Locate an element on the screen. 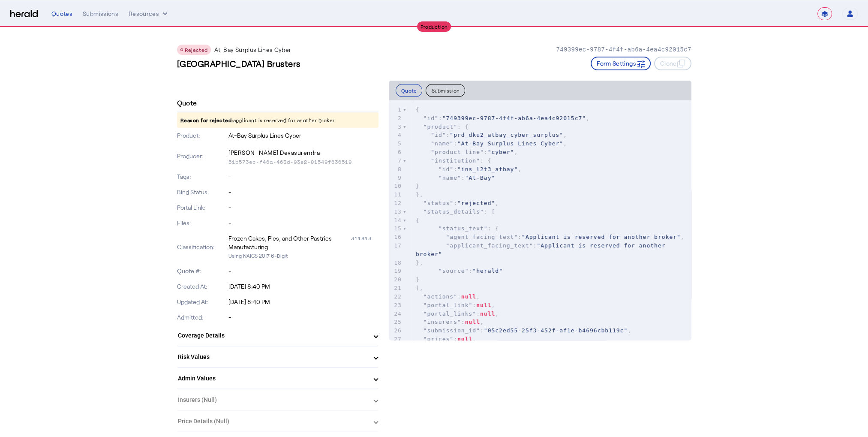 This screenshot has width=868, height=437. div: 27 is located at coordinates (396, 339).